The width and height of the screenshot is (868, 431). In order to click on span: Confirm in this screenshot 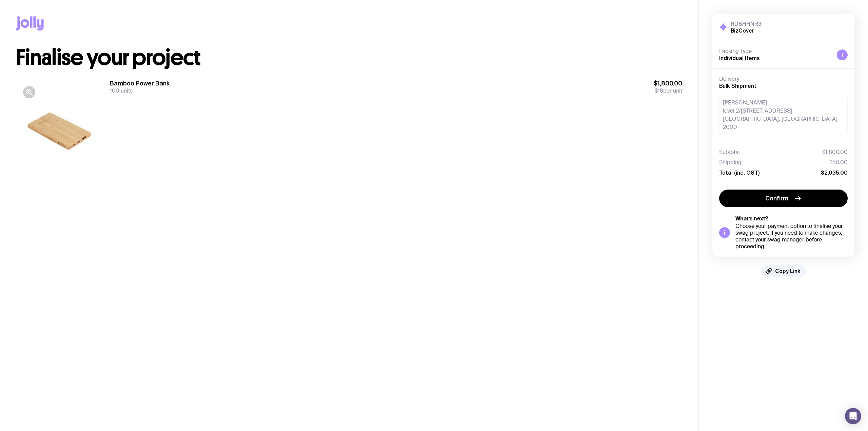, I will do `click(777, 198)`.